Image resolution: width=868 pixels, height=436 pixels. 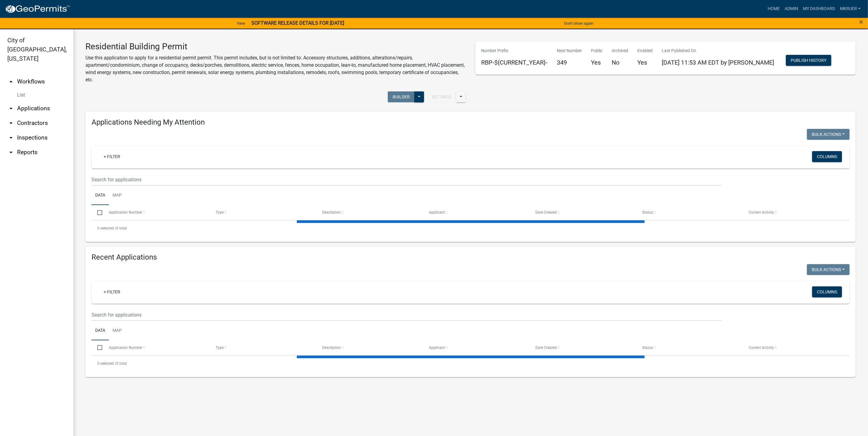 What do you see at coordinates (809, 61) in the screenshot?
I see `wm-modal-confirm: Workflow Publish History` at bounding box center [809, 61].